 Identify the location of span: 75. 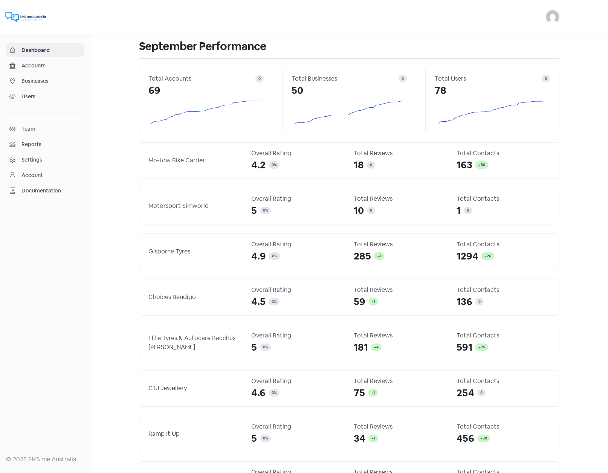
(359, 393).